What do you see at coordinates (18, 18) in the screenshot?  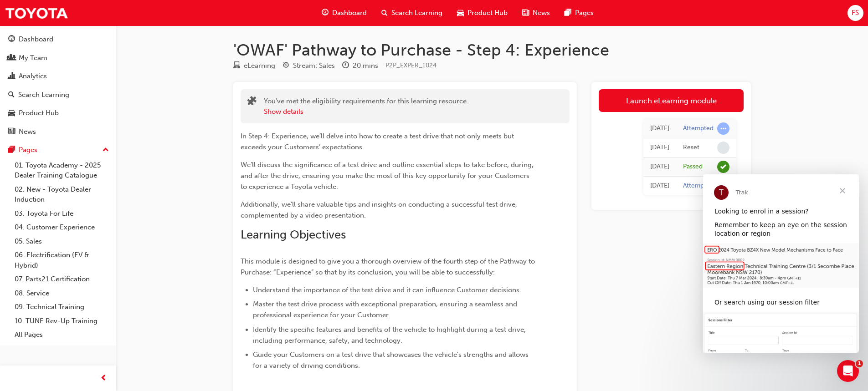 I see `div: Profile image for Trak` at bounding box center [18, 18].